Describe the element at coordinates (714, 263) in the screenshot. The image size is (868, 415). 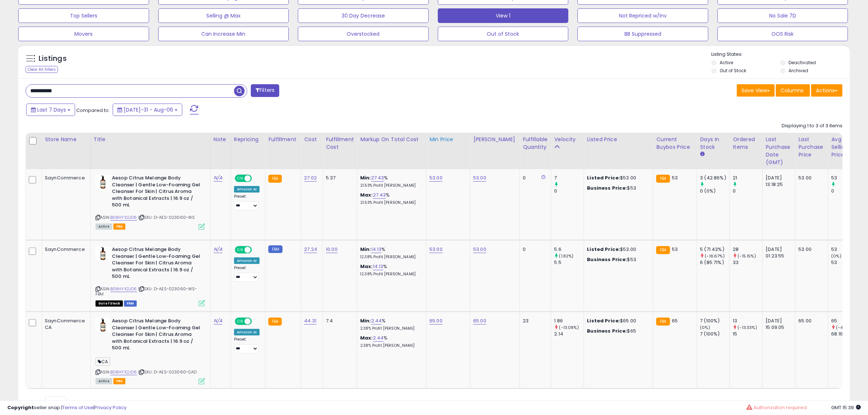
I see `div: 6 (85.71%)` at that location.